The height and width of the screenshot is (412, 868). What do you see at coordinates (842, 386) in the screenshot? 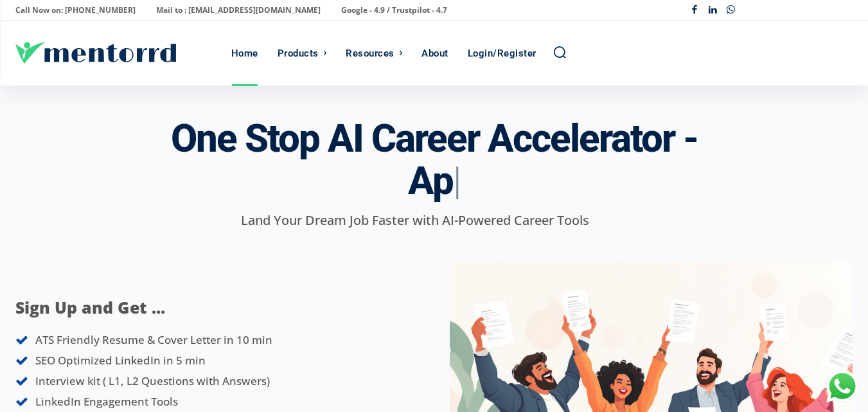
I see `div: Chat with Us` at bounding box center [842, 386].